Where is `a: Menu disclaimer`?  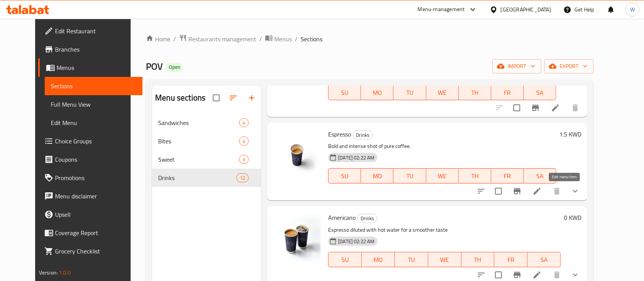
a: Menu disclaimer is located at coordinates (91, 196).